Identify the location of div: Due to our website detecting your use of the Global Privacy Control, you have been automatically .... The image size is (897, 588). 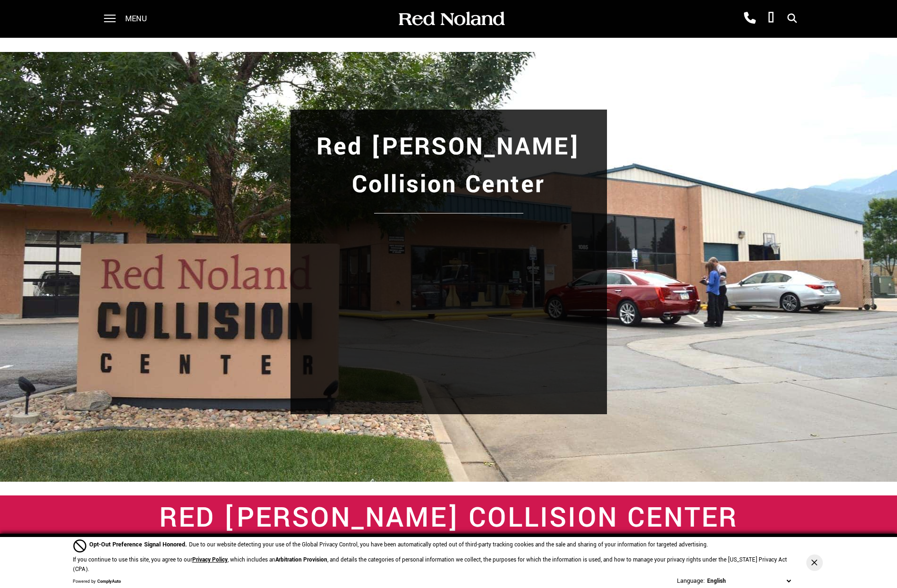
(398, 545).